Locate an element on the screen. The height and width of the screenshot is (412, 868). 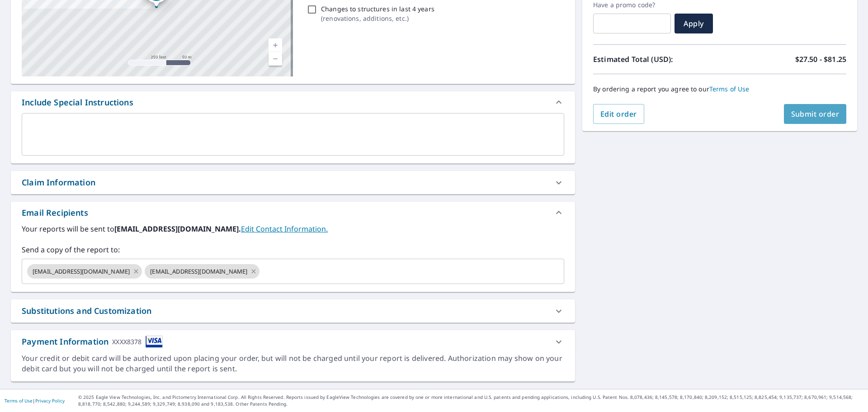
a: Current Level 17, Zoom In is located at coordinates (276, 45).